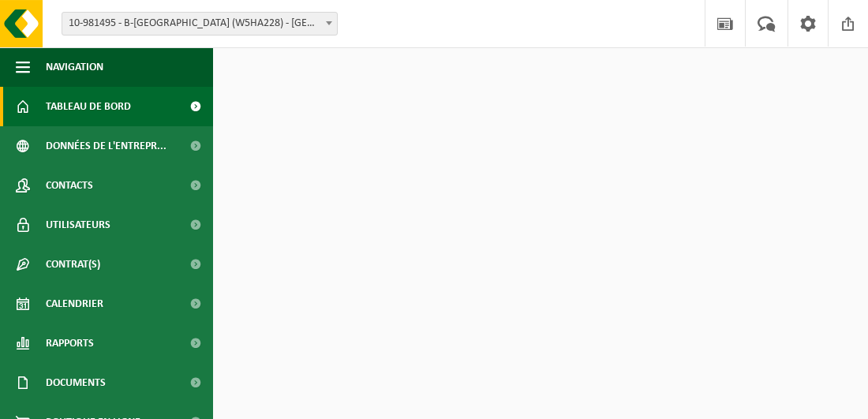 The image size is (868, 419). I want to click on span: Données de l'entrepr..., so click(106, 146).